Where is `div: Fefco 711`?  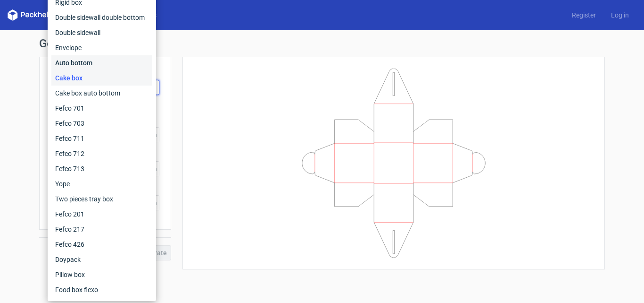 div: Fefco 711 is located at coordinates (102, 138).